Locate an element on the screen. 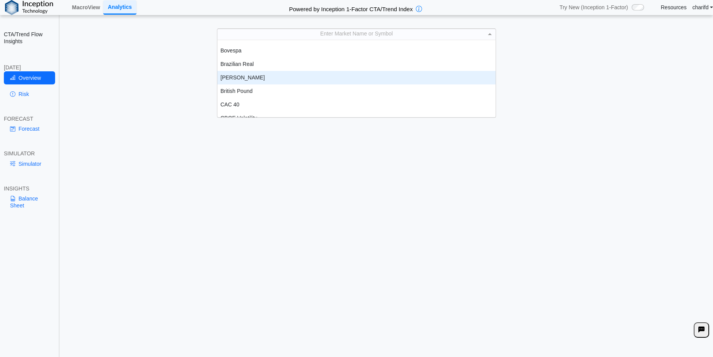 This screenshot has height=357, width=713. a: Forecast is located at coordinates (29, 129).